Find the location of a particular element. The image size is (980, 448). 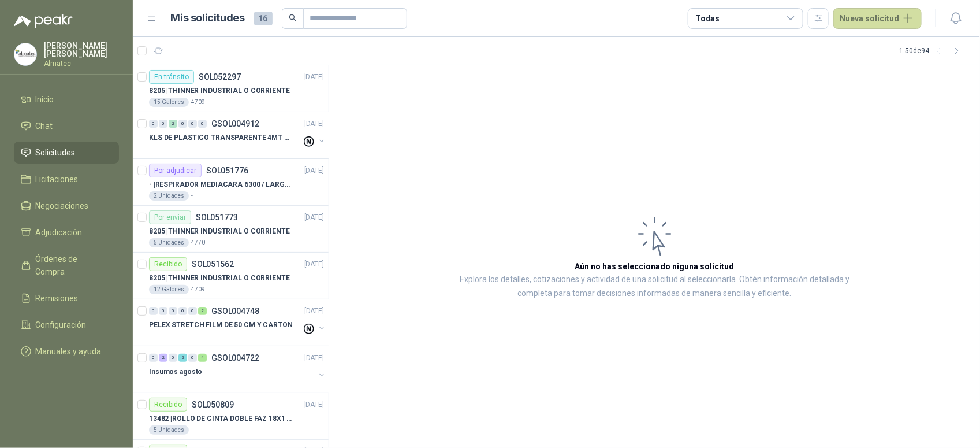

span: Manuales y ayuda is located at coordinates (68, 352).